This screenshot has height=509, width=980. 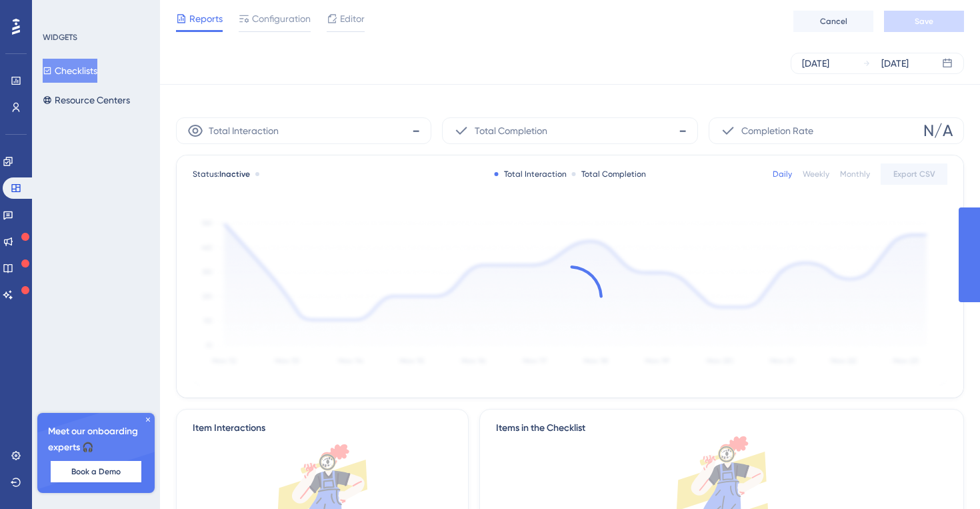 I want to click on span: Meet our onboarding experts 🎧, so click(x=96, y=440).